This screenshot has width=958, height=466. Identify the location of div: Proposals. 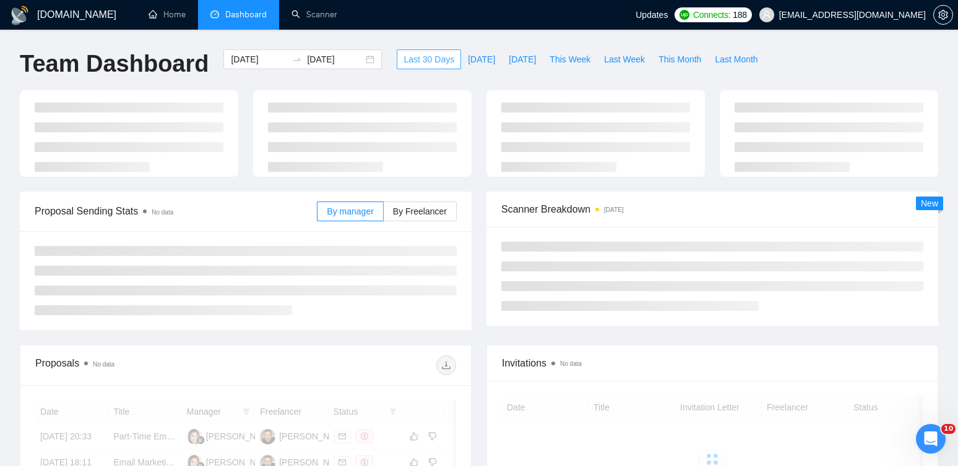
(140, 366).